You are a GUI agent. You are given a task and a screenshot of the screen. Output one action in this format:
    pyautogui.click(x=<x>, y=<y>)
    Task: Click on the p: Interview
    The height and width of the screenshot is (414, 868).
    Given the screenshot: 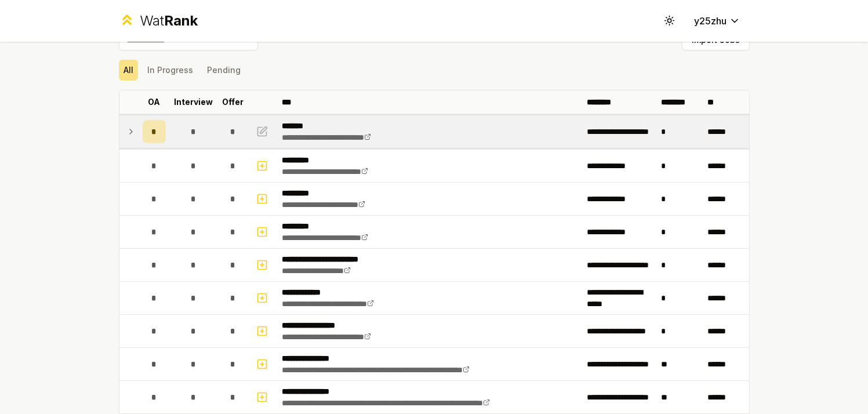 What is the action you would take?
    pyautogui.click(x=193, y=102)
    